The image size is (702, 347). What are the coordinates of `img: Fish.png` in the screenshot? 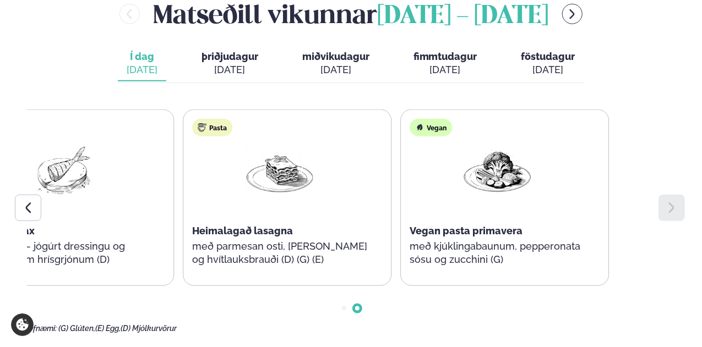 It's located at (62, 171).